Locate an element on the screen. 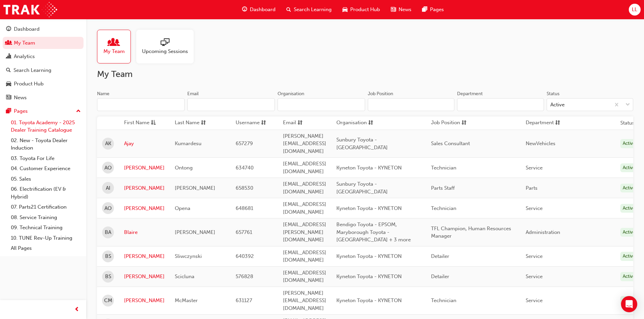  a: 06. Electrification (EV & Hybrid) is located at coordinates (46, 193).